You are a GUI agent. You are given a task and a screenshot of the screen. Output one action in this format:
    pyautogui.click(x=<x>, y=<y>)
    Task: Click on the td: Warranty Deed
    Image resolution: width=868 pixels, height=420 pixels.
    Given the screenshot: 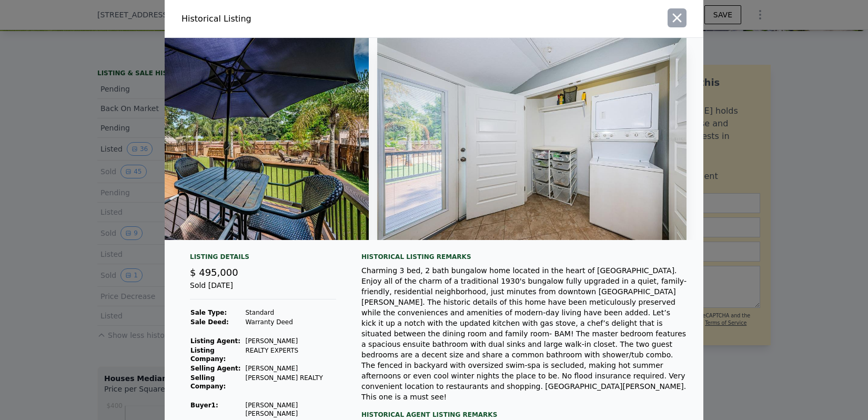 What is the action you would take?
    pyautogui.click(x=290, y=322)
    